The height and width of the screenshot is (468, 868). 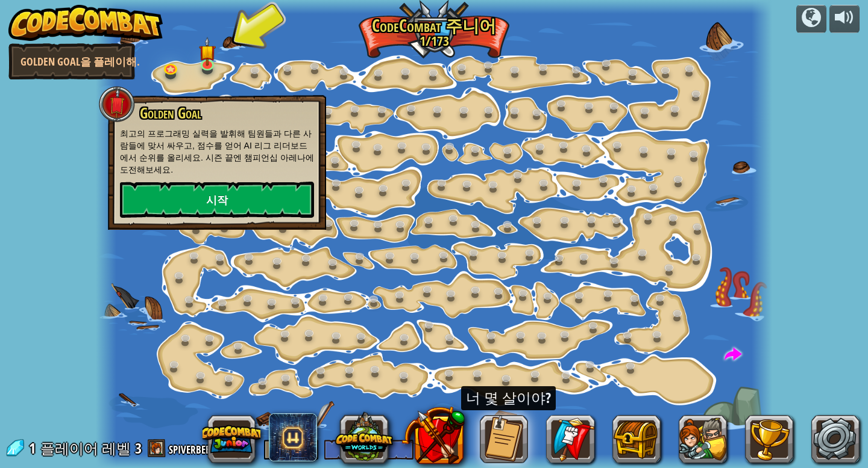 I want to click on span: 플레이어 레벨, so click(x=85, y=449).